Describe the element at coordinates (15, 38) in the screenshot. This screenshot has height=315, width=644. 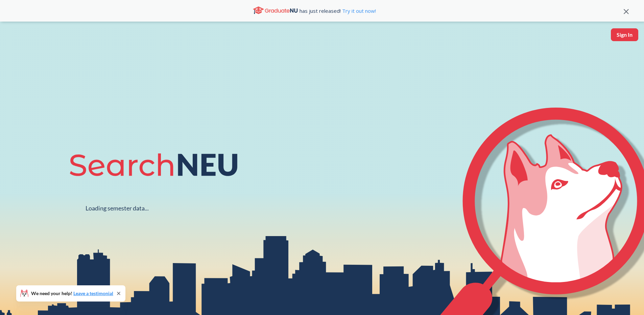
I see `img: sandbox logo` at that location.